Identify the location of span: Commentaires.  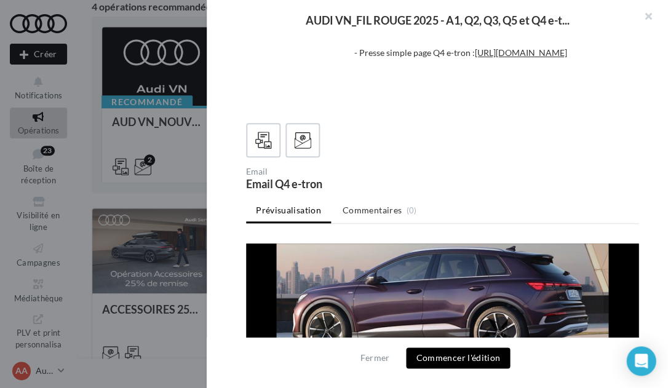
(372, 210).